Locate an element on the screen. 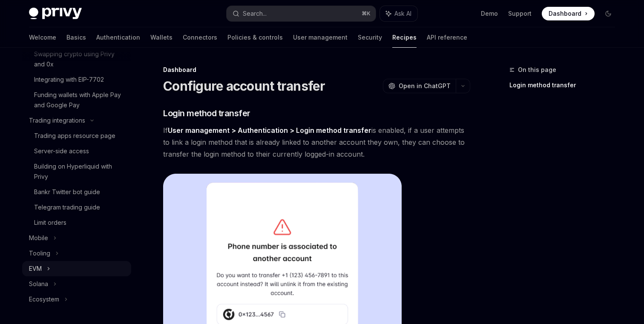 Image resolution: width=644 pixels, height=324 pixels. div: Telegram trading guide is located at coordinates (67, 207).